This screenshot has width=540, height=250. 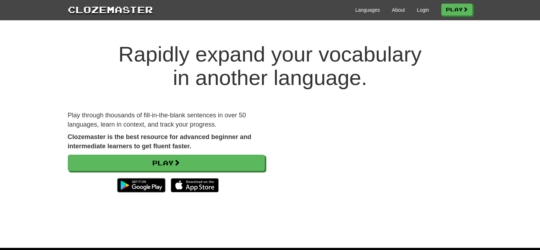 What do you see at coordinates (166, 120) in the screenshot?
I see `p: Play through thousands of fill-in-the-blank sentences in over 50 languages, learn in context, and...` at bounding box center [166, 120].